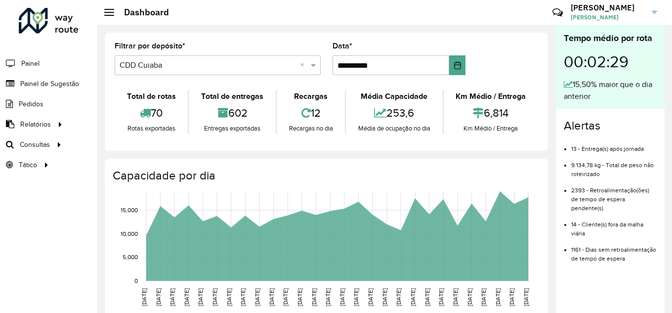 Image resolution: width=672 pixels, height=313 pixels. I want to click on span: Relatórios, so click(36, 124).